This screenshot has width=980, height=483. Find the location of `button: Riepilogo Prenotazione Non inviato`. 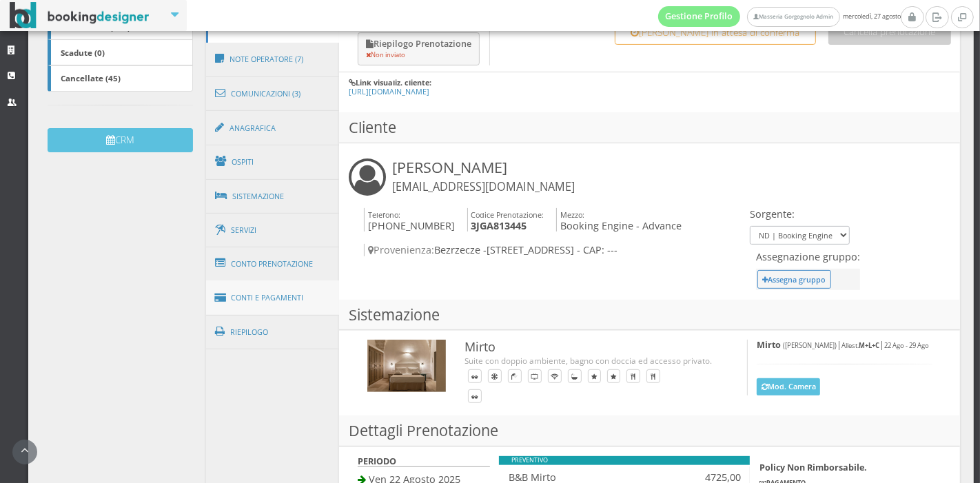

button: Riepilogo Prenotazione Non inviato is located at coordinates (419, 49).